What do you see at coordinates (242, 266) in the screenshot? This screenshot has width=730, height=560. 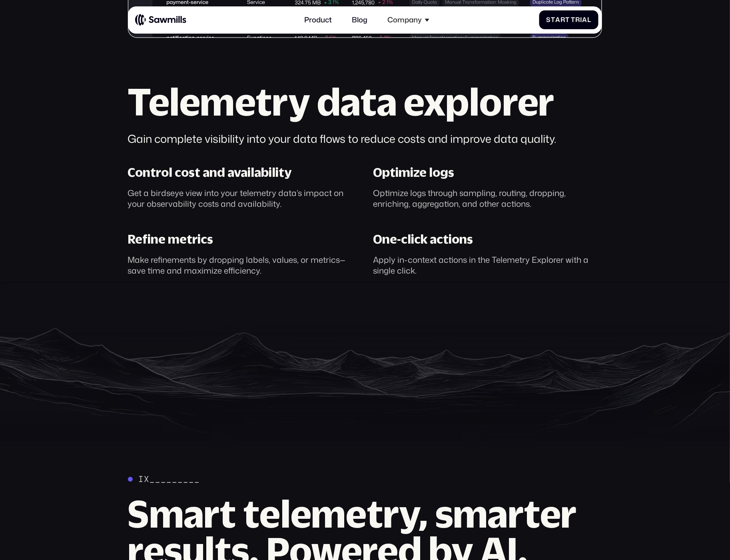 I see `div: Make refinements by dropping labels, values, or metrics— save time and maximize efficiency.` at bounding box center [242, 266].